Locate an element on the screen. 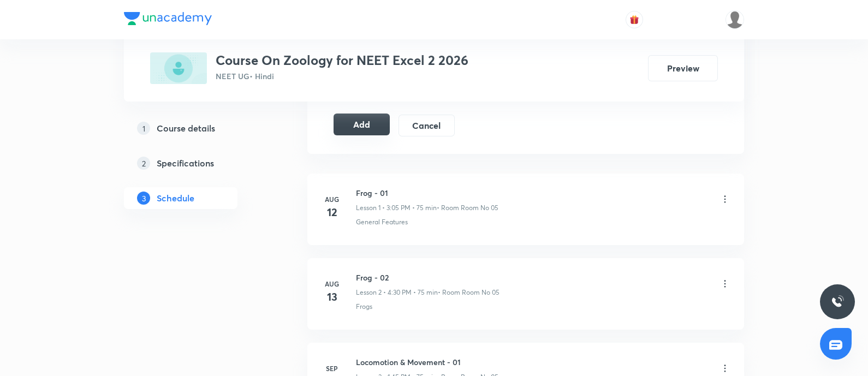 Image resolution: width=868 pixels, height=376 pixels. button: avatar is located at coordinates (634, 20).